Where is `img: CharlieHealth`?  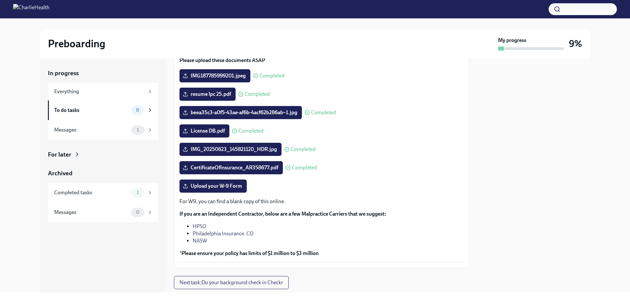
img: CharlieHealth is located at coordinates (31, 9).